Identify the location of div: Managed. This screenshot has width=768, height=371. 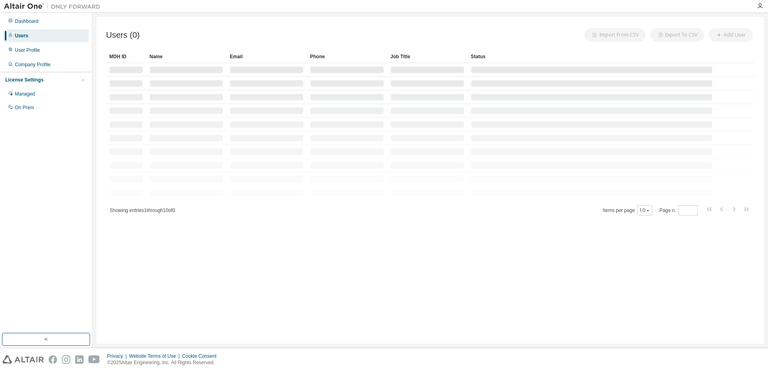
(25, 94).